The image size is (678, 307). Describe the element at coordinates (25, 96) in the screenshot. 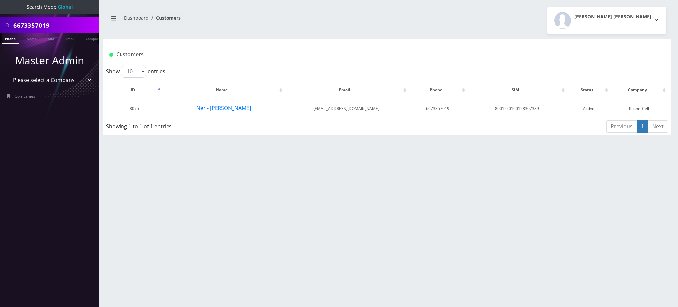

I see `span: Companies` at that location.